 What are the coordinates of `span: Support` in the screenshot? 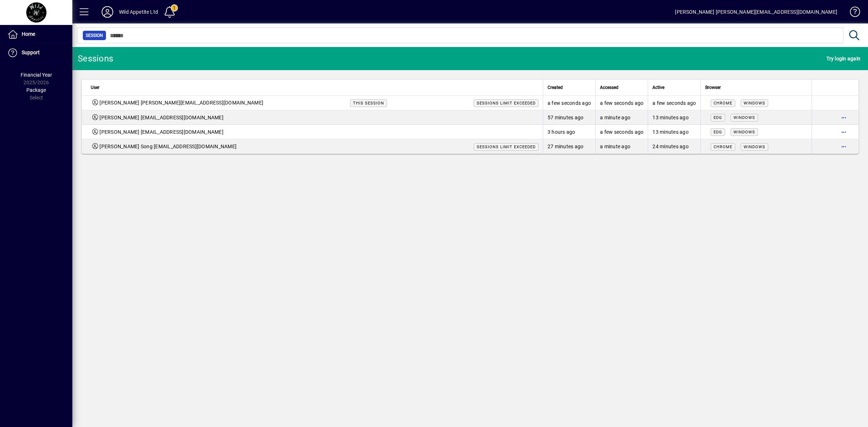 It's located at (31, 52).